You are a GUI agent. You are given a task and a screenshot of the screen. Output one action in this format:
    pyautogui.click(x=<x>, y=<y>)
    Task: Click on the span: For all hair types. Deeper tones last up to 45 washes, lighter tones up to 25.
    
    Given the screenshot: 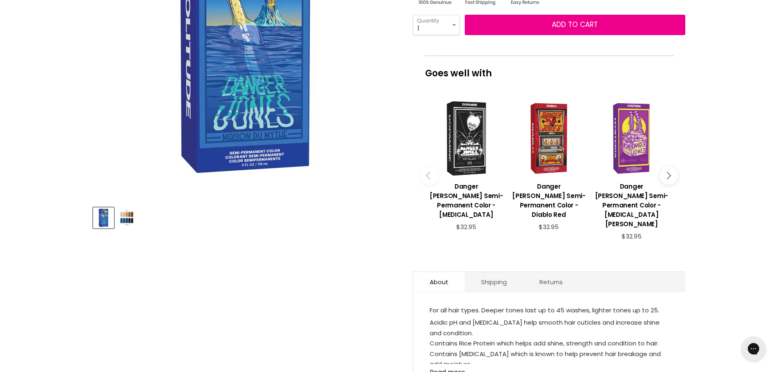 What is the action you would take?
    pyautogui.click(x=544, y=310)
    